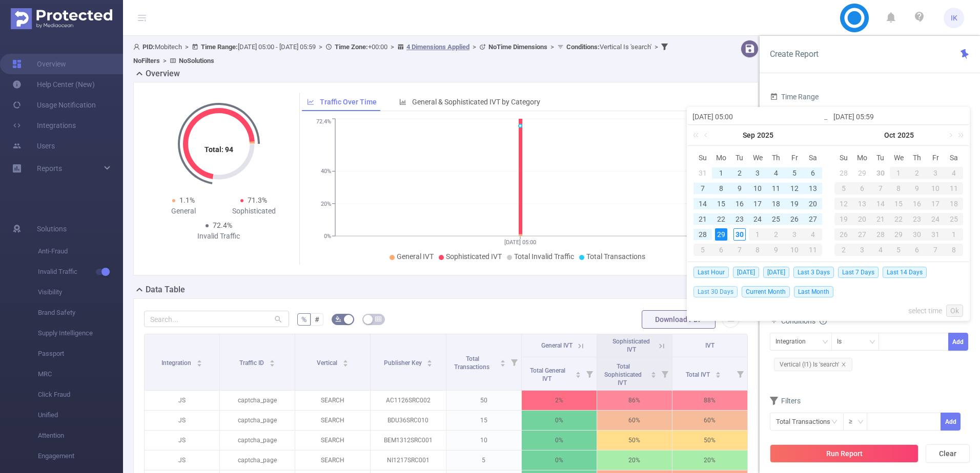 The height and width of the screenshot is (473, 980). What do you see at coordinates (219, 149) in the screenshot?
I see `tspan: Total: 94` at bounding box center [219, 149].